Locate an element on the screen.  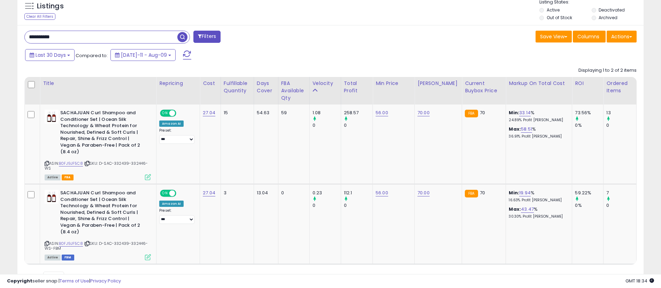
a: 58.51 is located at coordinates (527, 129).